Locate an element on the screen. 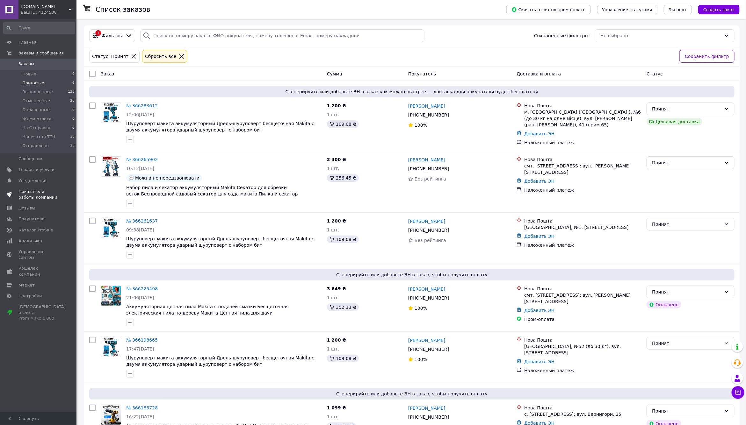  div: Наложенный платеж is located at coordinates (583, 371).